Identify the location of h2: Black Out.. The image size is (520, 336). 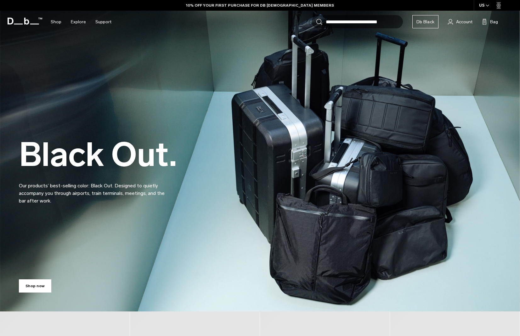
(98, 154).